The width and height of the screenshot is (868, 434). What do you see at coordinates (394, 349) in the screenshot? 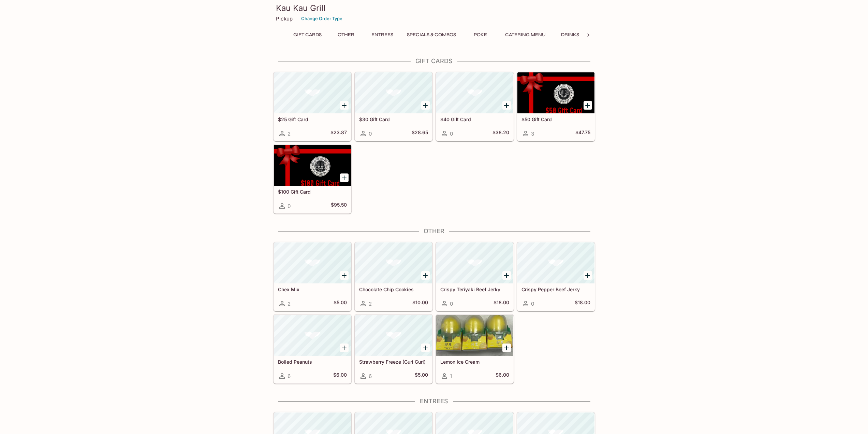
I see `a: Strawberry Freeze (Guri Guri)6$5.00` at bounding box center [394, 349].